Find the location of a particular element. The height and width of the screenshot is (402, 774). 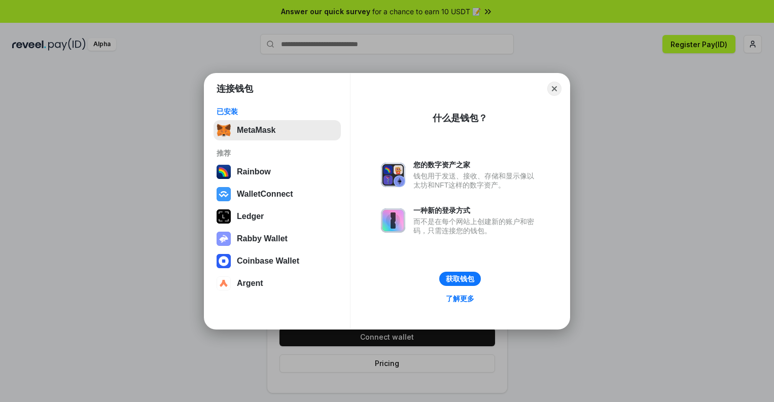

div: 而不是在每个网站上创建新的账户和密码，只需连接您的钱包。 is located at coordinates (477, 226).